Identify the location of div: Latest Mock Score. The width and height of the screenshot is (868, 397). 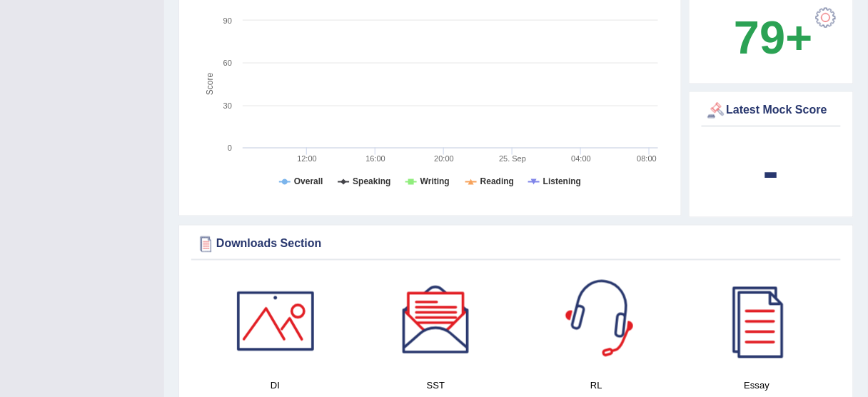
(771, 111).